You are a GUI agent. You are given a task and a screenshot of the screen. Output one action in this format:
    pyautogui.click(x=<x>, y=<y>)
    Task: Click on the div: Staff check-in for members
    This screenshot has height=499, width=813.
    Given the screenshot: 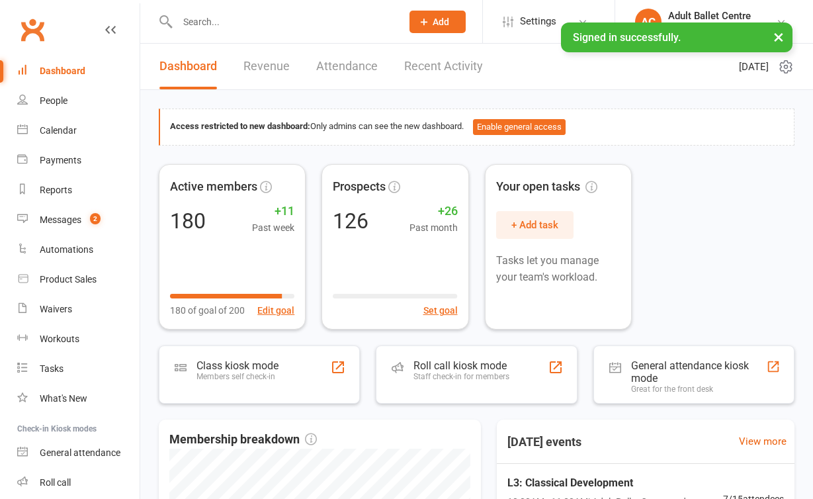 What is the action you would take?
    pyautogui.click(x=461, y=376)
    